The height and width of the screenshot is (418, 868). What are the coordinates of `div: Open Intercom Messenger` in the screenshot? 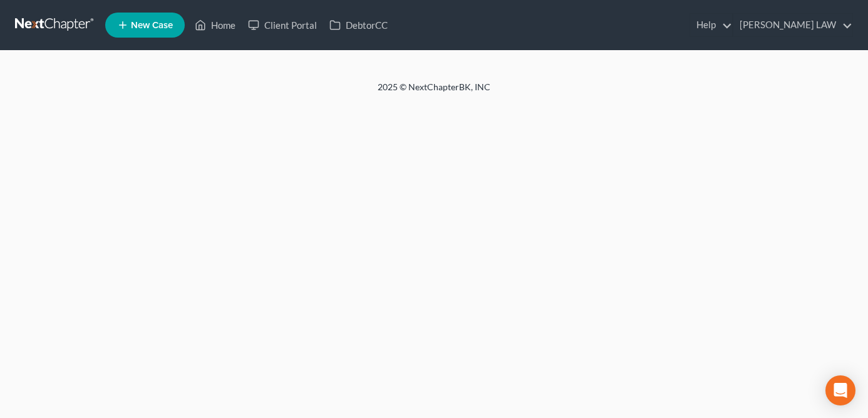 It's located at (841, 390).